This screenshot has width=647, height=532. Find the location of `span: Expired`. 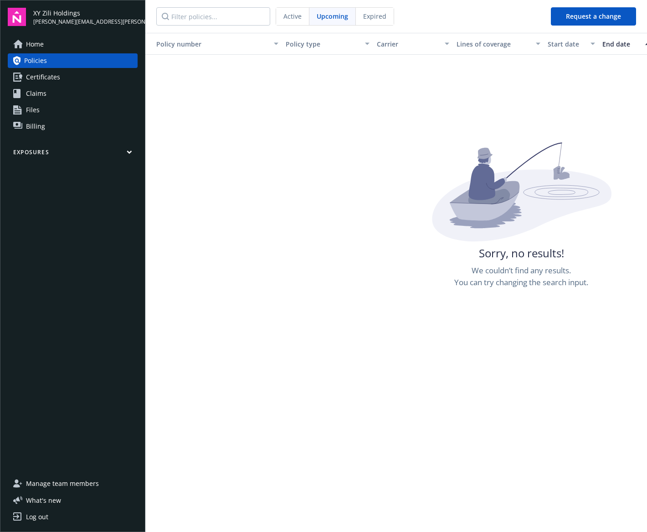

span: Expired is located at coordinates (375, 16).